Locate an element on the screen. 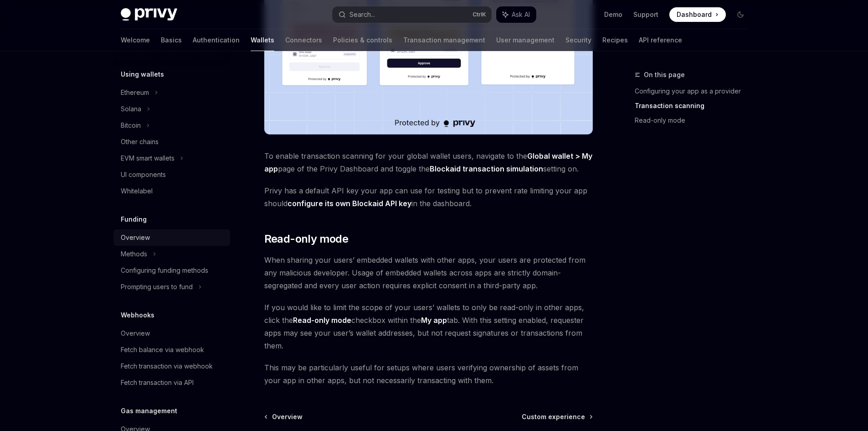 This screenshot has width=868, height=431. a: Policies & controls is located at coordinates (363, 40).